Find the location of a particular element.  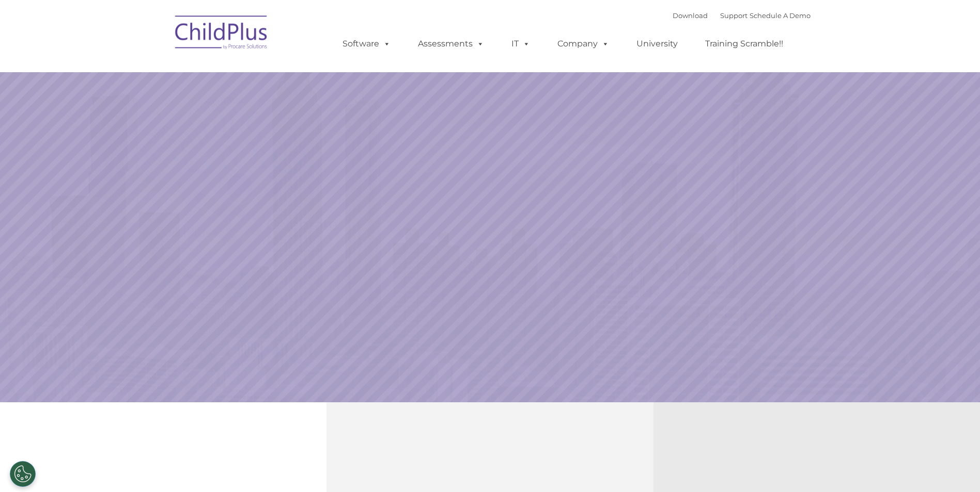

a: Training Scramble!! is located at coordinates (744, 44).